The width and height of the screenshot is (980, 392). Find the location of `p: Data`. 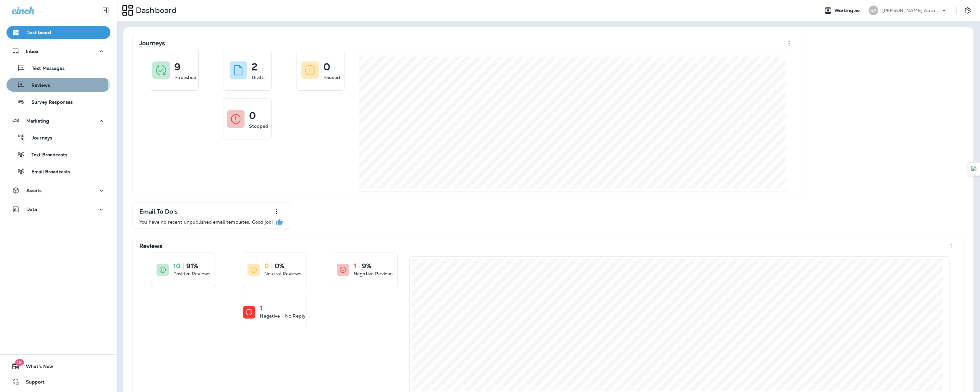

p: Data is located at coordinates (32, 209).